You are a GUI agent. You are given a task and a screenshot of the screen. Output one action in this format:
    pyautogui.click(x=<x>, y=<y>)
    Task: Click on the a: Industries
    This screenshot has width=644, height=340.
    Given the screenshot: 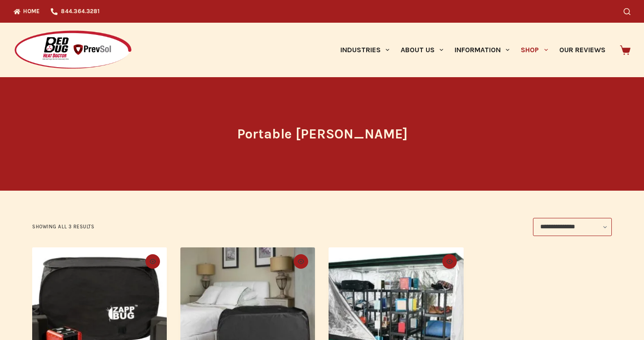 What is the action you would take?
    pyautogui.click(x=364, y=50)
    